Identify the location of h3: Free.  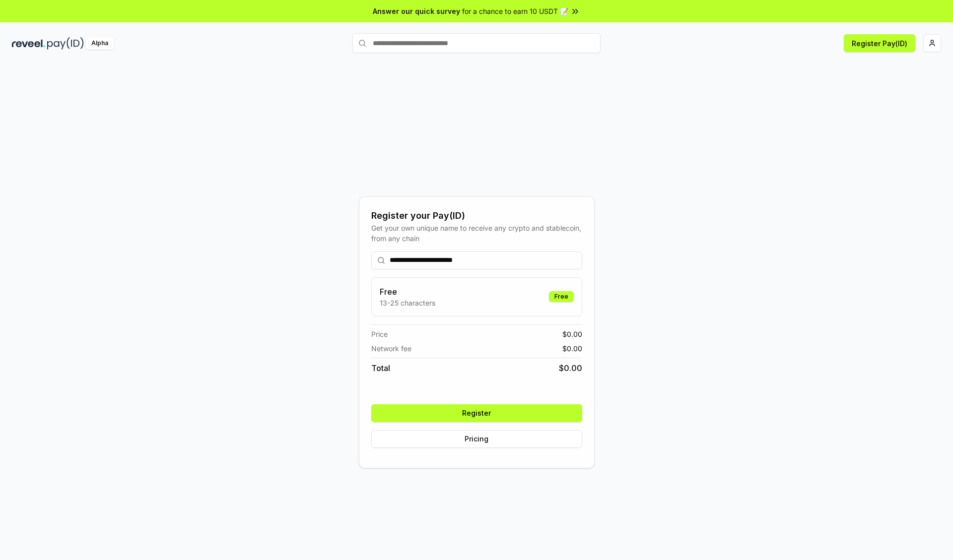
(408, 291).